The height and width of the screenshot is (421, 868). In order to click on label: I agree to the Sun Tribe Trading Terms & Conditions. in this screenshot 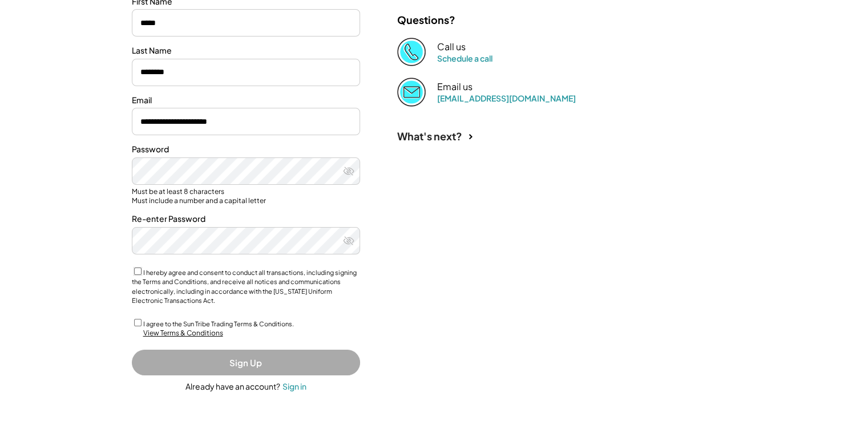, I will do `click(218, 324)`.